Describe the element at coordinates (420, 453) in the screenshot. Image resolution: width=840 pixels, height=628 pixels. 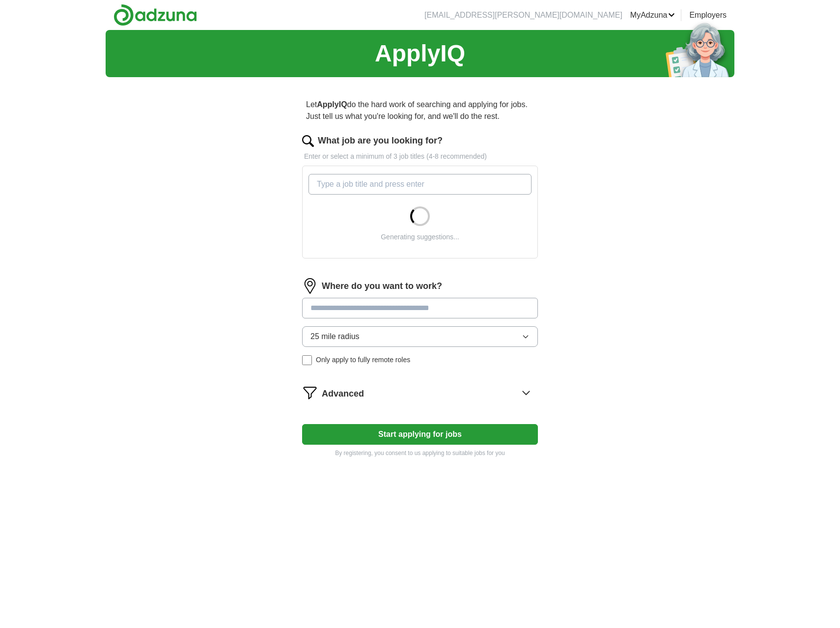
I see `p: By registering, you consent to us applying to suitable jobs for you` at that location.